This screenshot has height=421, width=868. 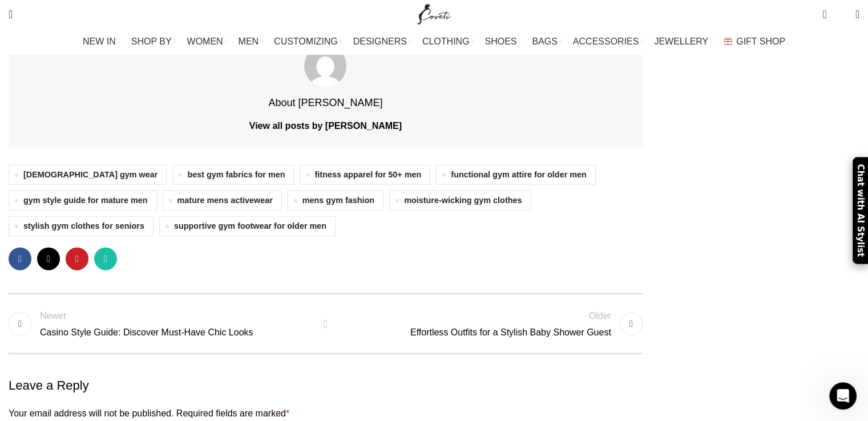 What do you see at coordinates (325, 66) in the screenshot?
I see `img: author-avatar` at bounding box center [325, 66].